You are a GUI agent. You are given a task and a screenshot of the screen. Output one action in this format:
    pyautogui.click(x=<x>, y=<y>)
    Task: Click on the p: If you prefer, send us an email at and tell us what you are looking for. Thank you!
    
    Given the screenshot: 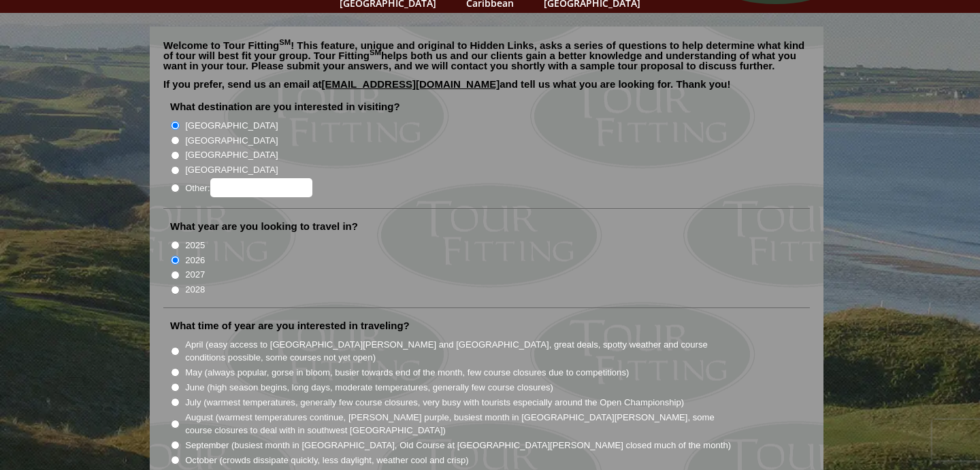 What is the action you would take?
    pyautogui.click(x=486, y=89)
    